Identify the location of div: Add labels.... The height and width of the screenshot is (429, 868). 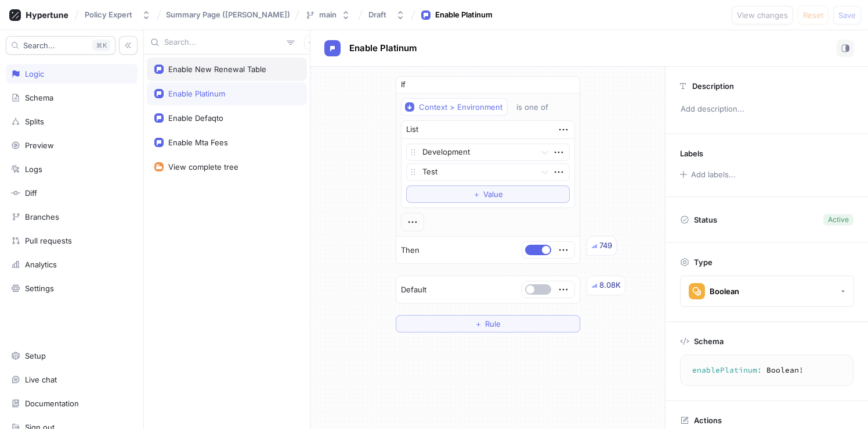
(713, 174).